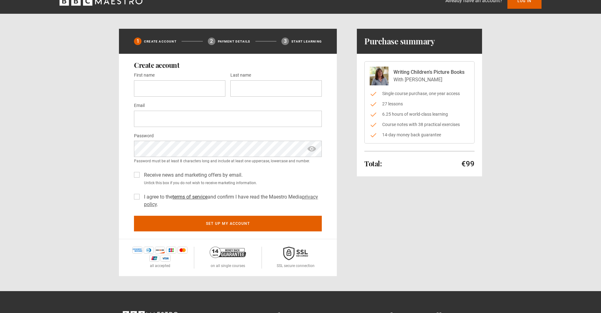 This screenshot has height=313, width=601. I want to click on label: Email, so click(139, 106).